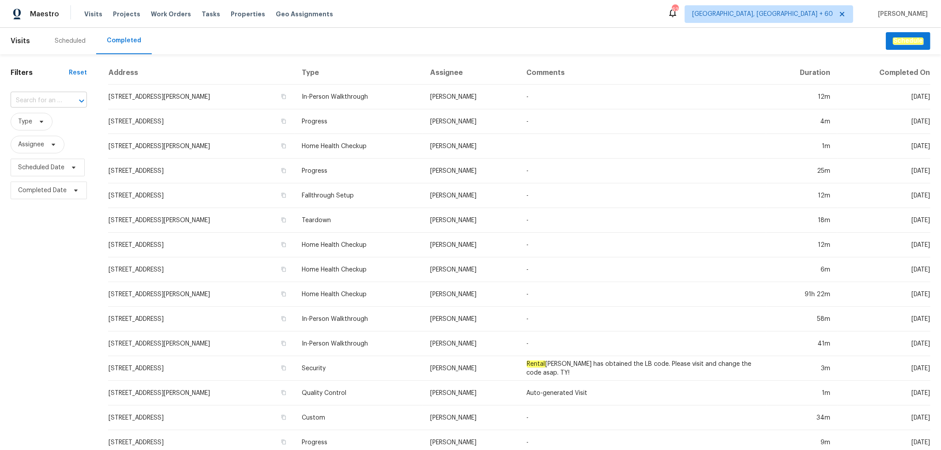 The height and width of the screenshot is (450, 941). I want to click on em: Schedule, so click(908, 41).